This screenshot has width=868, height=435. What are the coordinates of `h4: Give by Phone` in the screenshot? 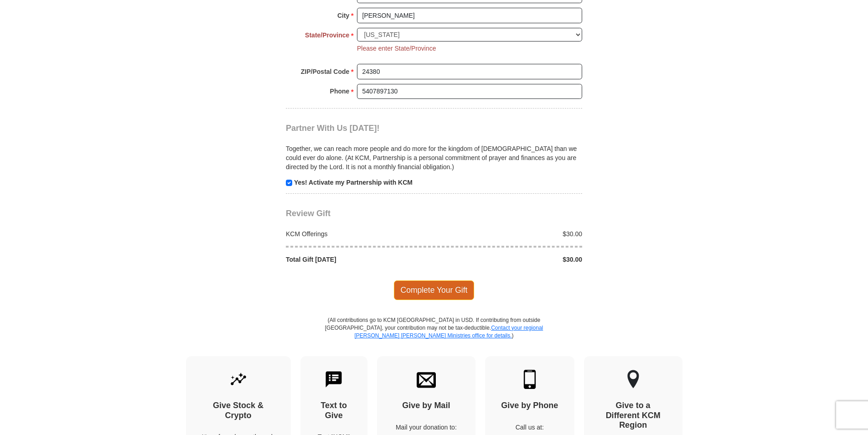 It's located at (530, 406).